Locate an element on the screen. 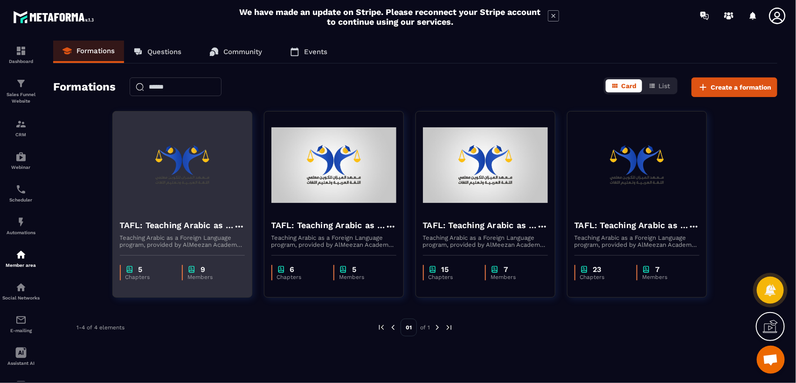 This screenshot has width=796, height=383. button: Card is located at coordinates (624, 86).